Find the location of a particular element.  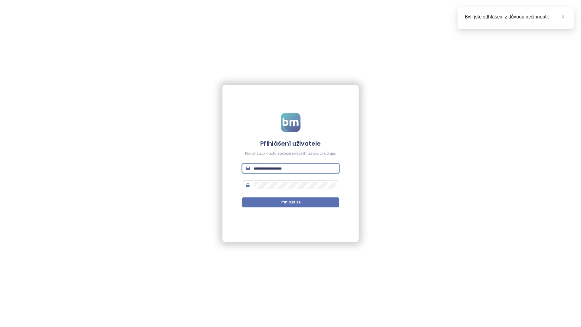

span: mail is located at coordinates (248, 168).